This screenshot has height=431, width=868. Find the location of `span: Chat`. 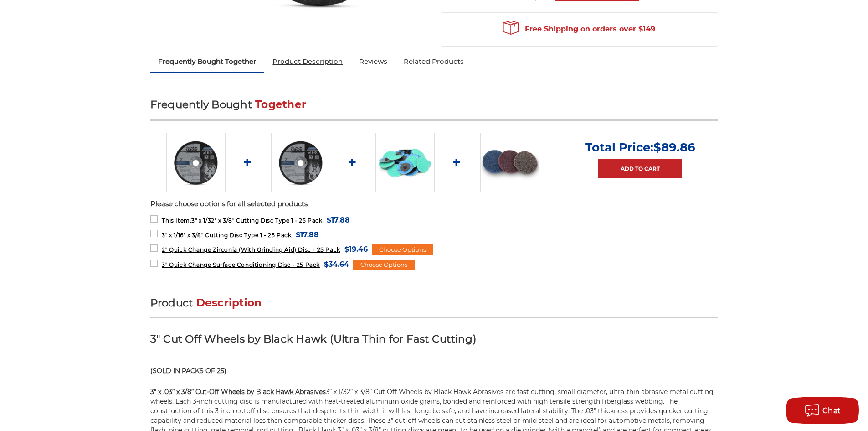

span: Chat is located at coordinates (832, 410).